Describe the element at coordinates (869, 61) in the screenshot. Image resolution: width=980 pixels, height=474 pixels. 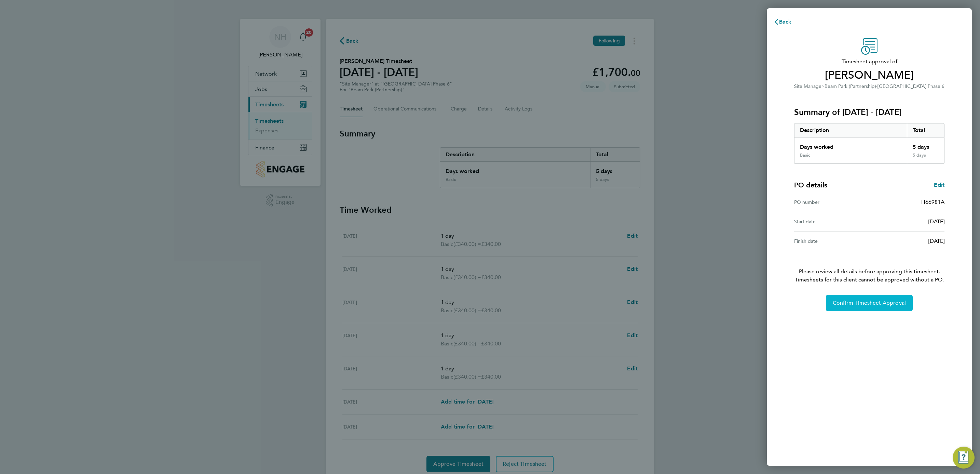
I see `span: Timesheet approval of` at that location.